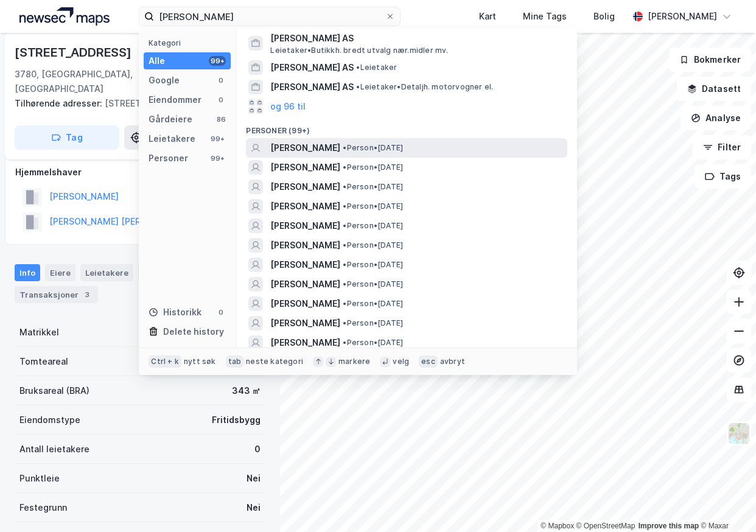  What do you see at coordinates (235, 361) in the screenshot?
I see `div: tab` at bounding box center [235, 361].